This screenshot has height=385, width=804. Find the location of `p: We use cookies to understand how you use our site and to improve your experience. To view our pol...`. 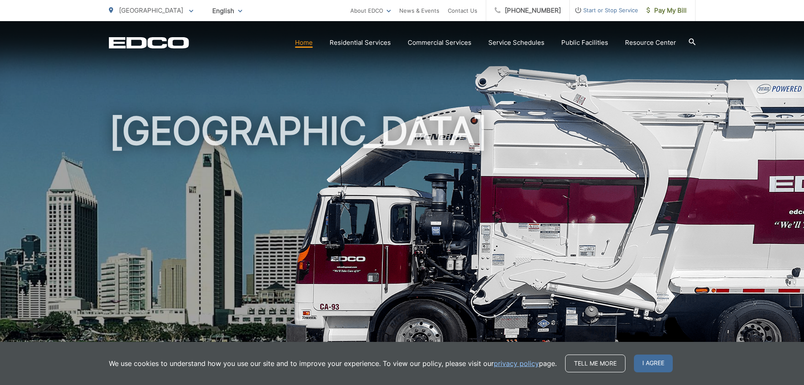

p: We use cookies to understand how you use our site and to improve your experience. To view our pol... is located at coordinates (333, 363).